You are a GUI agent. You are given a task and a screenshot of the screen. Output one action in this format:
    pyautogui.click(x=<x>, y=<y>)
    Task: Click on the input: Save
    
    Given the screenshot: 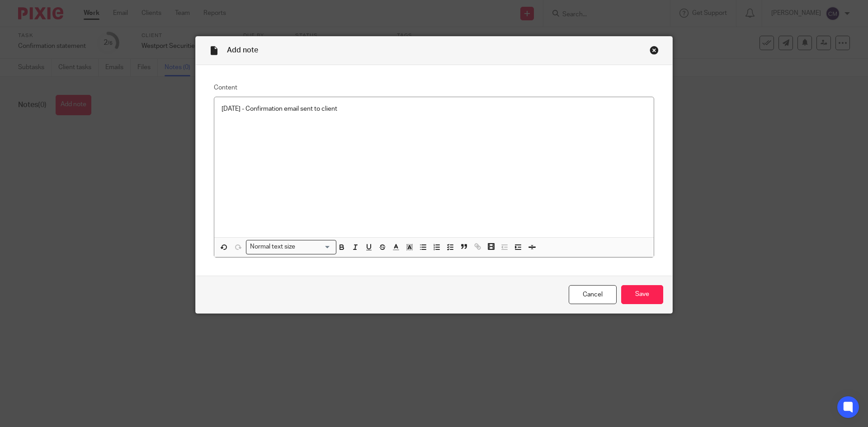 What is the action you would take?
    pyautogui.click(x=642, y=295)
    